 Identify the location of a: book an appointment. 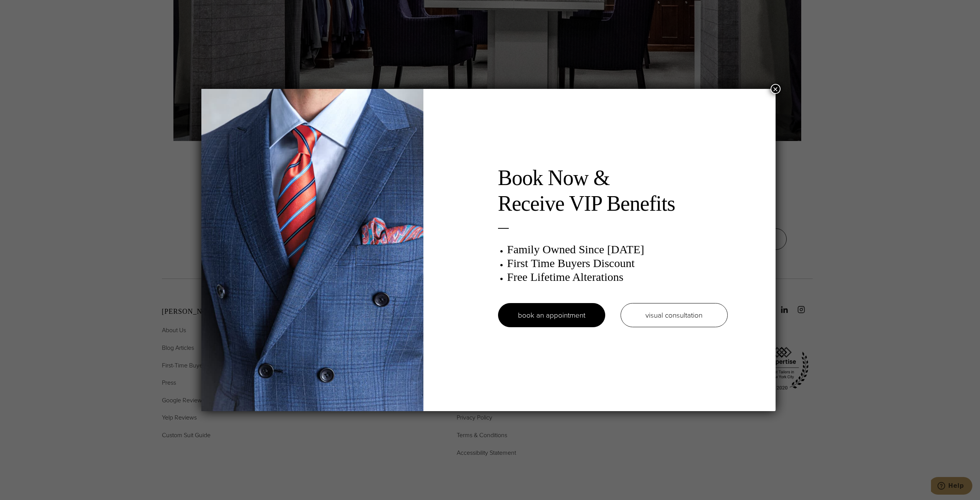
(552, 315).